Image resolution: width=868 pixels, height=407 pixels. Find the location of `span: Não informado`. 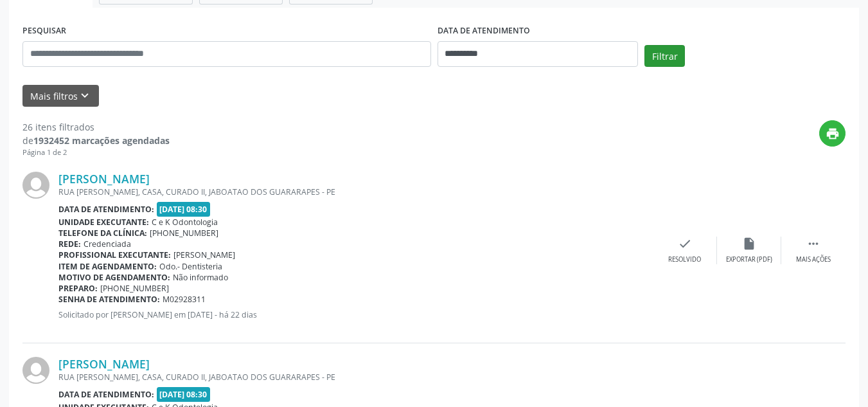

span: Não informado is located at coordinates (200, 277).